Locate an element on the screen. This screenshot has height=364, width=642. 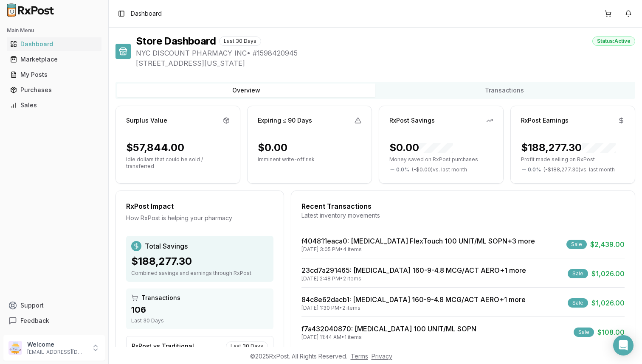
img: RxPost Logo is located at coordinates (31, 10).